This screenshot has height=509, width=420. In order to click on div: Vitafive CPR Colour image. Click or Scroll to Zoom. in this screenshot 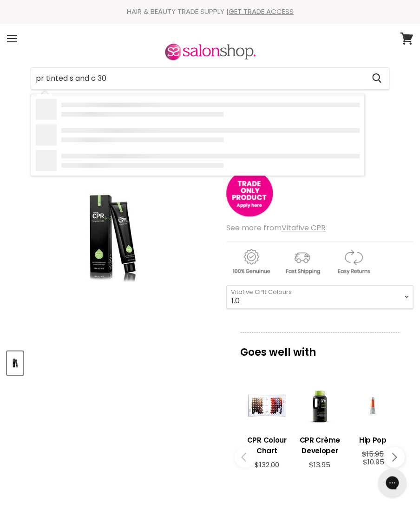, I will do `click(111, 237)`.